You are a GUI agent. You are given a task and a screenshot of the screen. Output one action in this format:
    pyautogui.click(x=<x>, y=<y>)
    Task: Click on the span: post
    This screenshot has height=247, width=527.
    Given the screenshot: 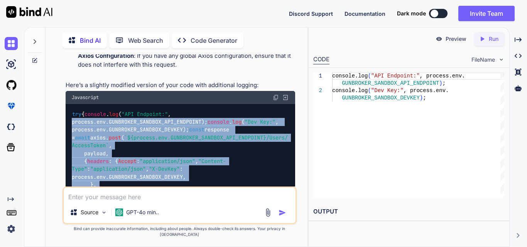 What is the action you would take?
    pyautogui.click(x=115, y=138)
    